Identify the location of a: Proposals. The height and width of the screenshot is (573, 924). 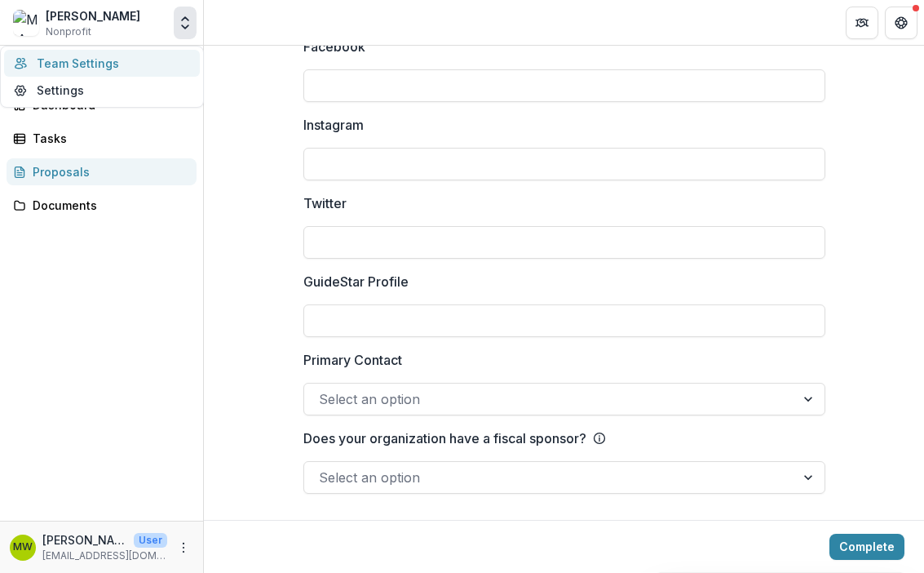
(101, 172).